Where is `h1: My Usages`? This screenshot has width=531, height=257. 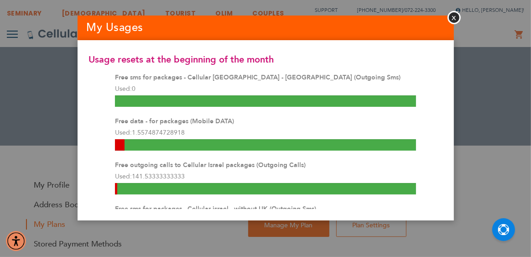 h1: My Usages is located at coordinates (265, 28).